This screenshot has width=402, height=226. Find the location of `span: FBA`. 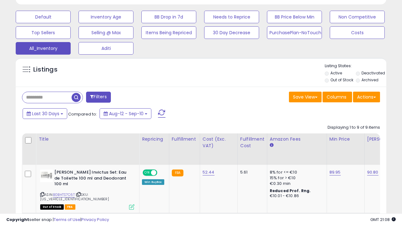

span: FBA is located at coordinates (70, 207).